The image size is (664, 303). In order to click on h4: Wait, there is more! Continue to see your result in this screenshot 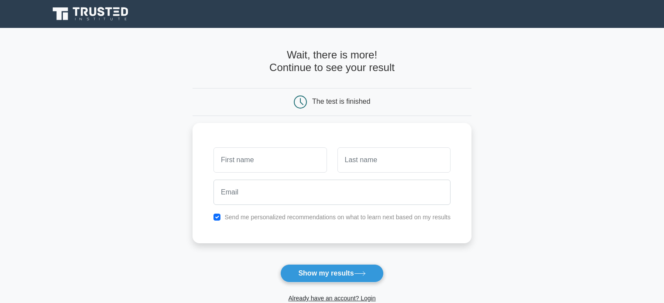, I will do `click(332, 62)`.